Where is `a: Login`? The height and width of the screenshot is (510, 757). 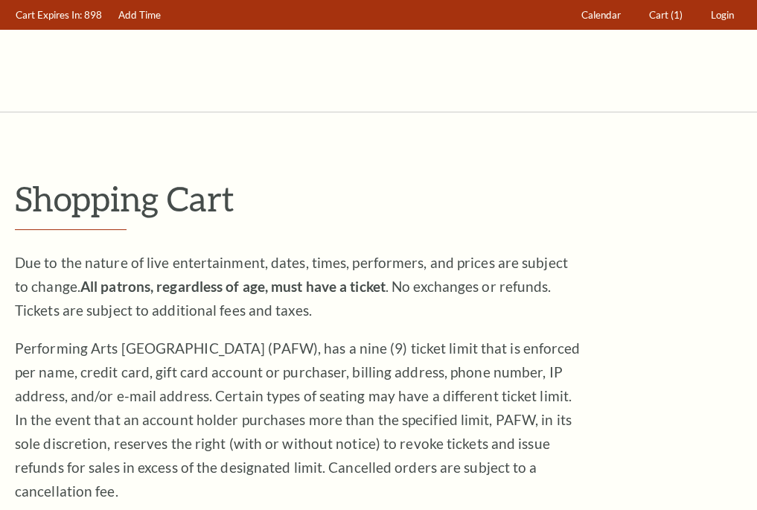 a: Login is located at coordinates (723, 15).